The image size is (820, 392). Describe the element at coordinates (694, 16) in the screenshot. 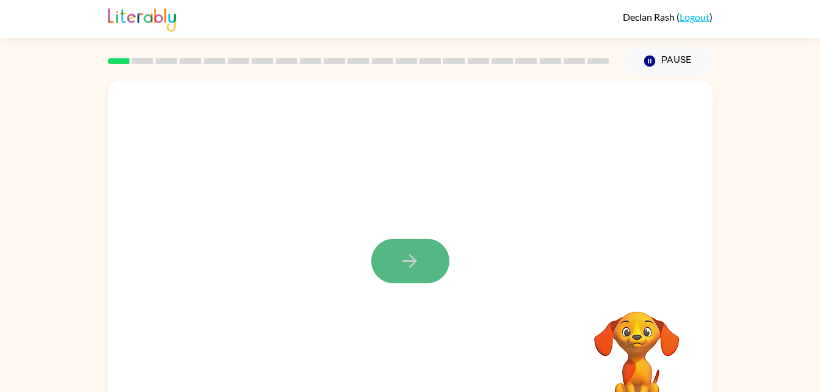

I see `a: Logout` at that location.